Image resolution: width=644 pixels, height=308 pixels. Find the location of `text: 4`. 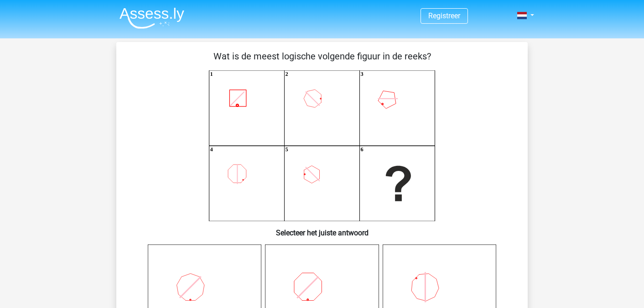

text: 4 is located at coordinates (212, 150).